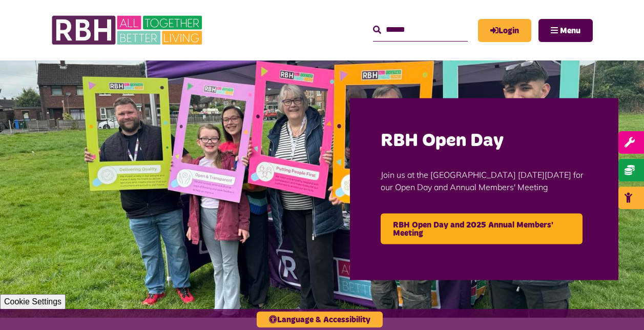 The height and width of the screenshot is (330, 644). I want to click on h2: RBH Open Day, so click(484, 141).